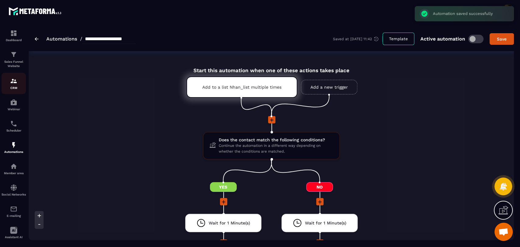  Describe the element at coordinates (271, 67) in the screenshot. I see `div: Start this automation when one of these actions takes place` at that location.